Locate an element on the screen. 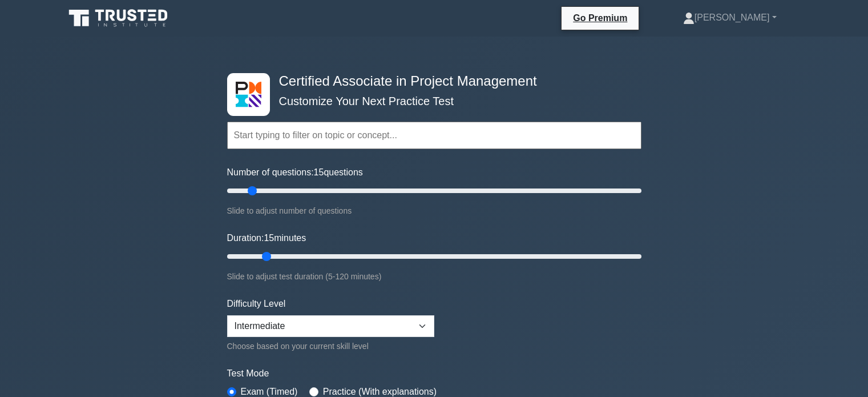 The height and width of the screenshot is (397, 868). div: Slide to adjust number of questions is located at coordinates (434, 211).